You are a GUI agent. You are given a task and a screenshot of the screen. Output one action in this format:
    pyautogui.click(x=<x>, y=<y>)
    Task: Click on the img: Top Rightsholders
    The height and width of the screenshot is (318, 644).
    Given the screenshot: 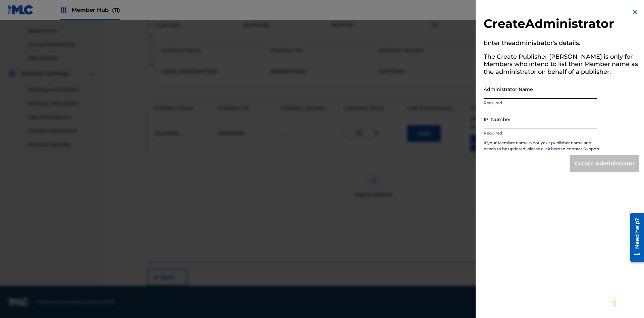 What is the action you would take?
    pyautogui.click(x=64, y=10)
    